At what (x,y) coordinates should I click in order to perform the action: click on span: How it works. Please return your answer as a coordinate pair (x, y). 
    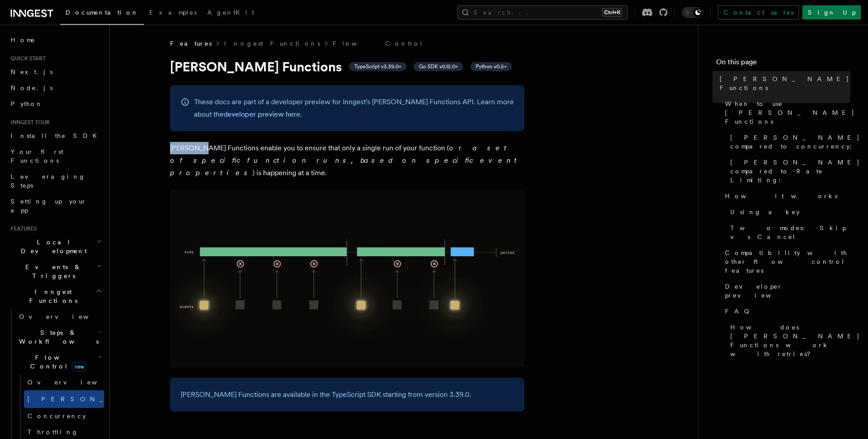
    Looking at the image, I should click on (781, 196).